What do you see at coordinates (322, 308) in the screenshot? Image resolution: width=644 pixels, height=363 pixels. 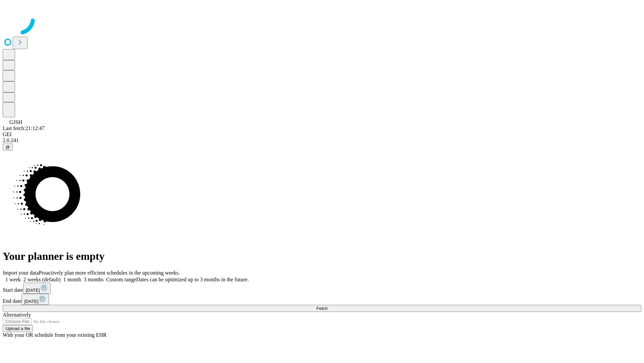 I see `span: Fetch` at bounding box center [322, 308].